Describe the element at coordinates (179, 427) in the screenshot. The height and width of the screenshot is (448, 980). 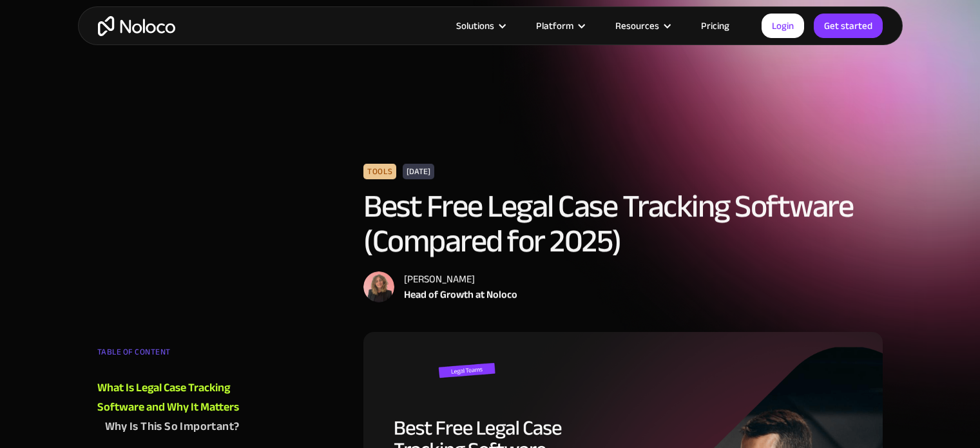
I see `a: Why Is This So Important?` at that location.